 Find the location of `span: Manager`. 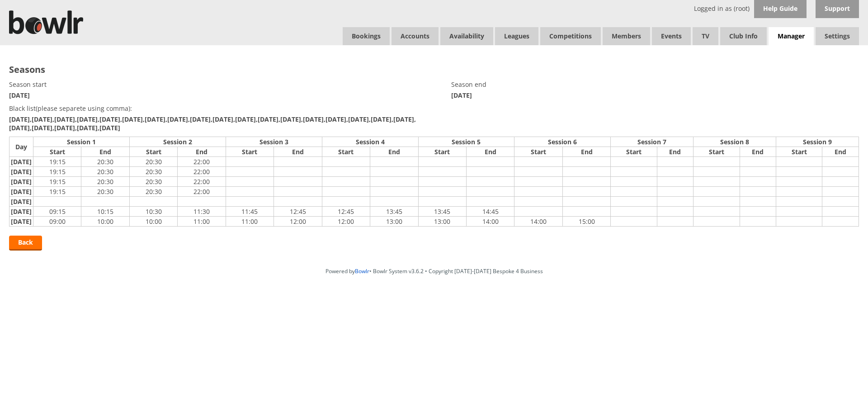

span: Manager is located at coordinates (791, 36).